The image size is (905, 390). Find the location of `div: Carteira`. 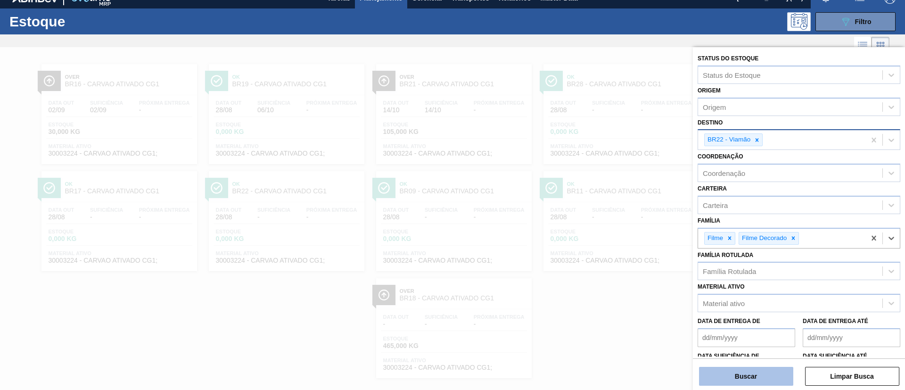

div: Carteira is located at coordinates (715, 205).